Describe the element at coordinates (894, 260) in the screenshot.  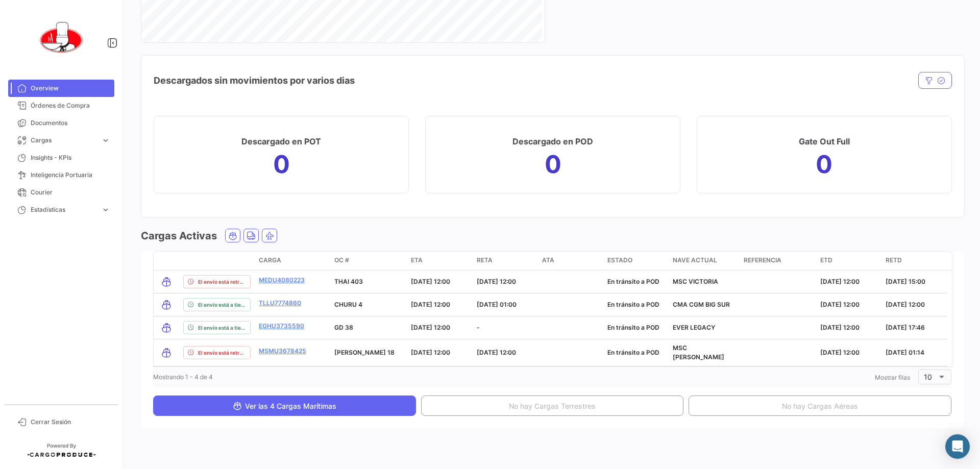
I see `span: RETD` at that location.